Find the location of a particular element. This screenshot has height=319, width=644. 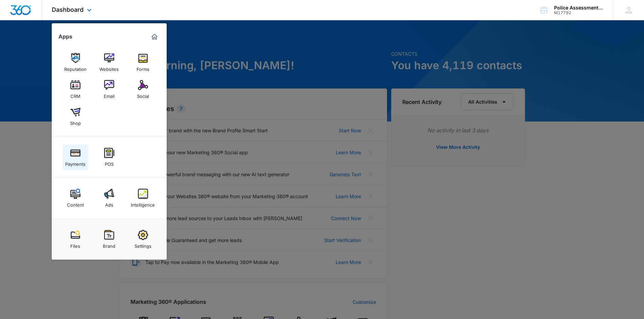

span: Dashboard is located at coordinates (68, 9).